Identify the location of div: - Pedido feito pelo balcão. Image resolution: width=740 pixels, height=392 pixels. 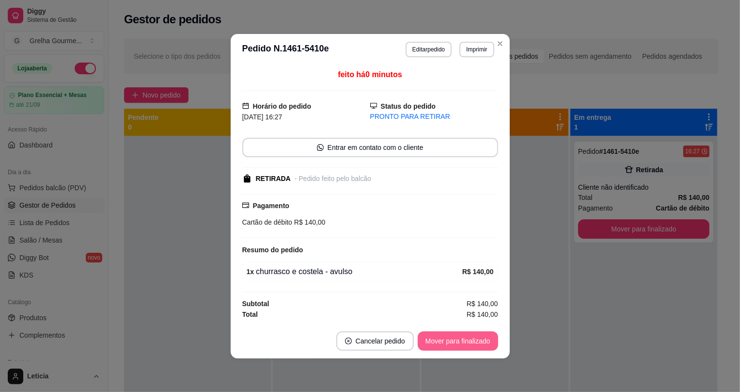
(333, 178).